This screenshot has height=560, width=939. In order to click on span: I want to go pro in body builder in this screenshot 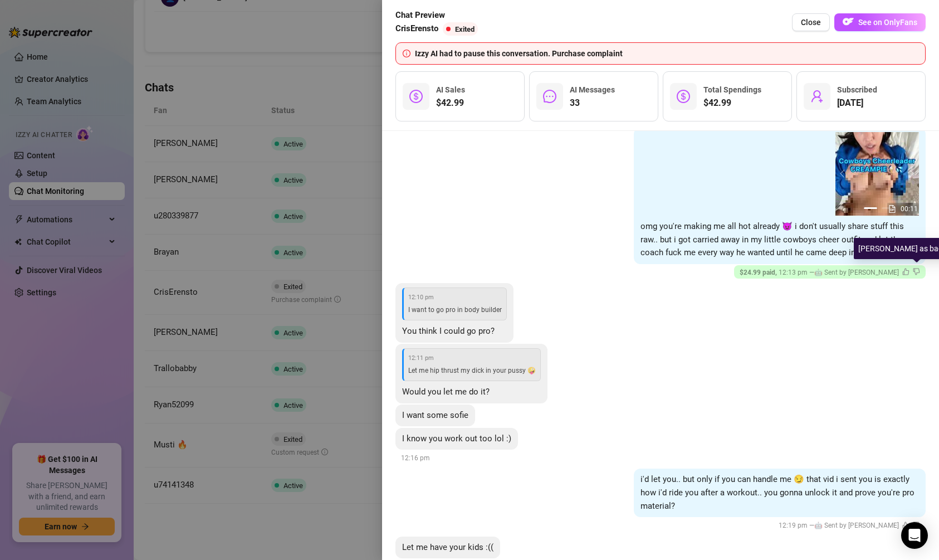, I will do `click(455, 309)`.